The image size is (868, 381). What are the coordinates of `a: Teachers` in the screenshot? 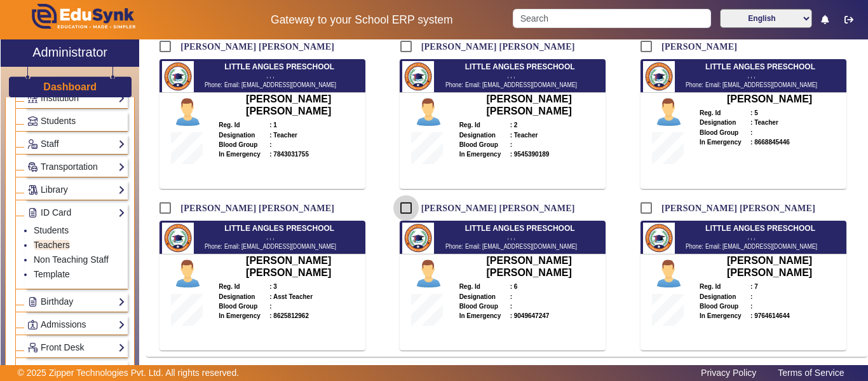 It's located at (52, 245).